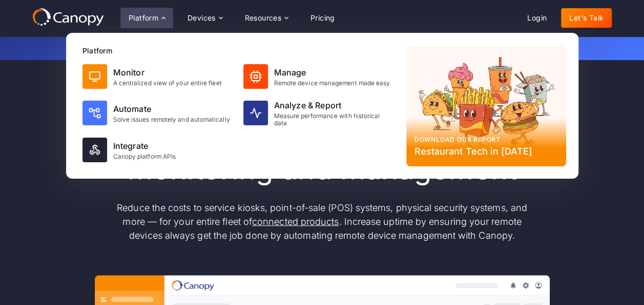 The image size is (644, 305). What do you see at coordinates (167, 72) in the screenshot?
I see `div: Monitor` at bounding box center [167, 72].